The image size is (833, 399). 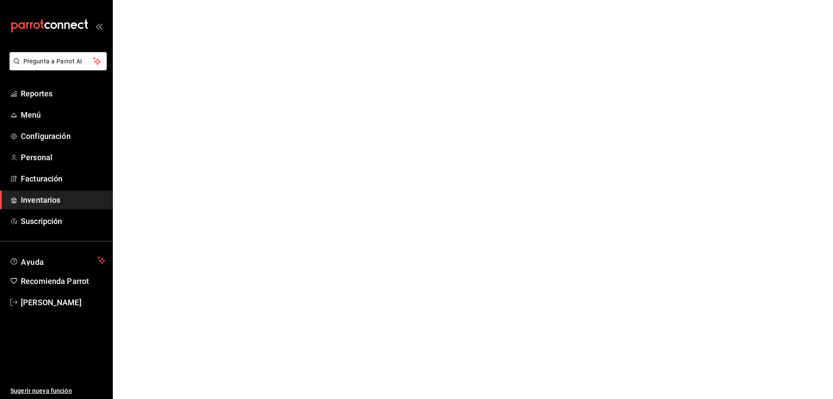 I want to click on button: Pregunta a Parrot AI, so click(x=58, y=61).